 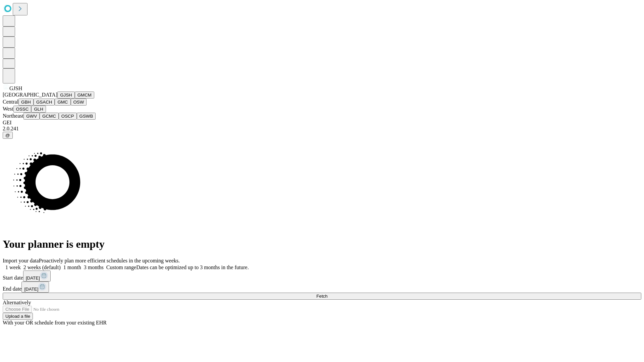 What do you see at coordinates (192, 267) in the screenshot?
I see `span: Dates can be optimized up to 3 months in the future.` at bounding box center [192, 267].